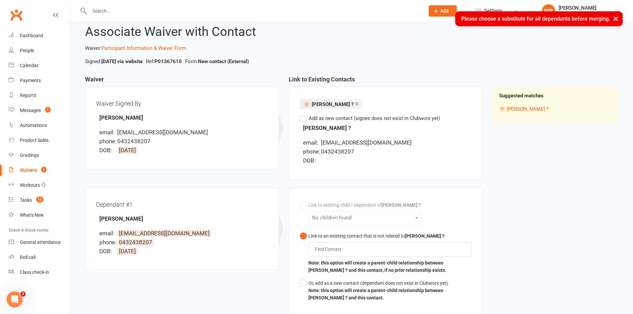 This screenshot has width=633, height=314. I want to click on button: Or, add as a new contact (dependant does not exist in Clubworx yet).Note: this option will create..., so click(386, 290).